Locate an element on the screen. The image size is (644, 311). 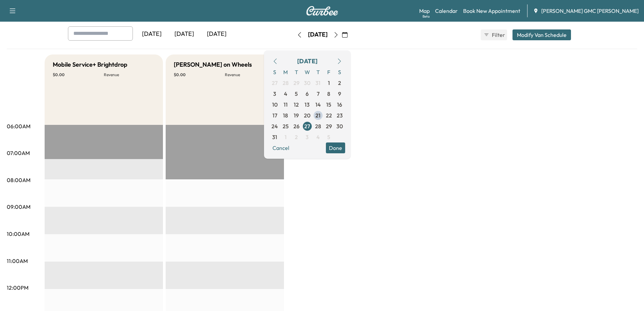
button: Filter is located at coordinates (494, 35).